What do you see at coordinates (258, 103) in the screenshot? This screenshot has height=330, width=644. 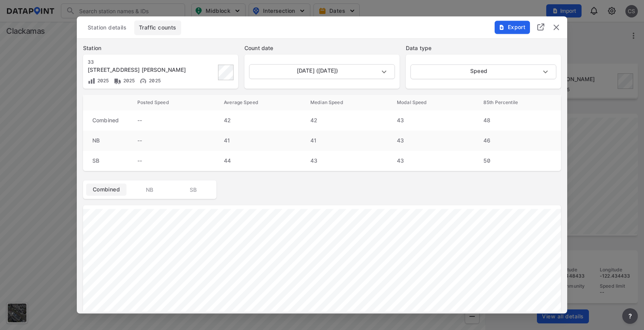 I see `th: Average Speed` at bounding box center [258, 103].